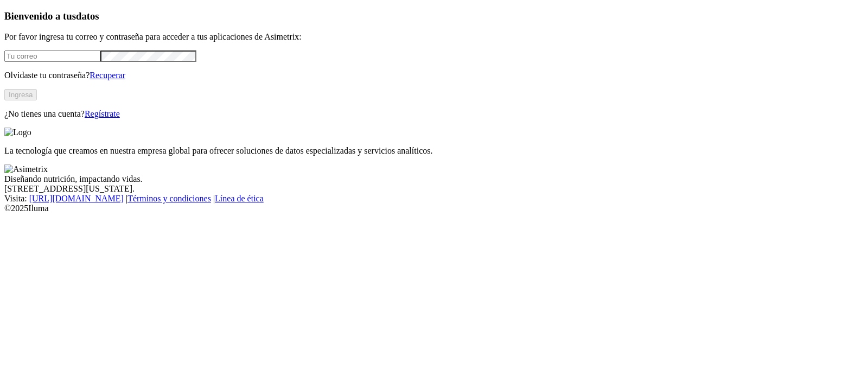  Describe the element at coordinates (434, 150) in the screenshot. I see `p: La tecnología que creamos en nuestra empresa global para ofrecer soluciones de datos especializad...` at that location.